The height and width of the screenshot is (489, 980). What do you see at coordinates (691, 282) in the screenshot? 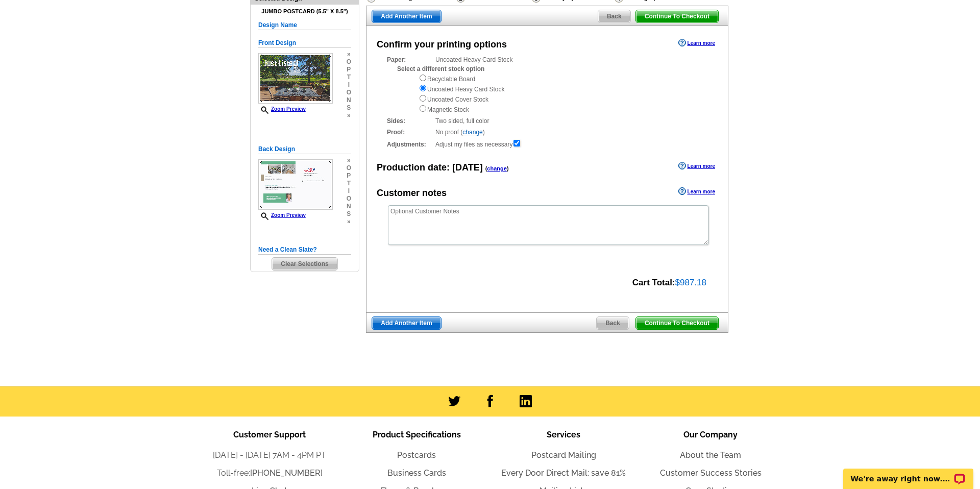
I see `span: $987.18` at bounding box center [691, 282].